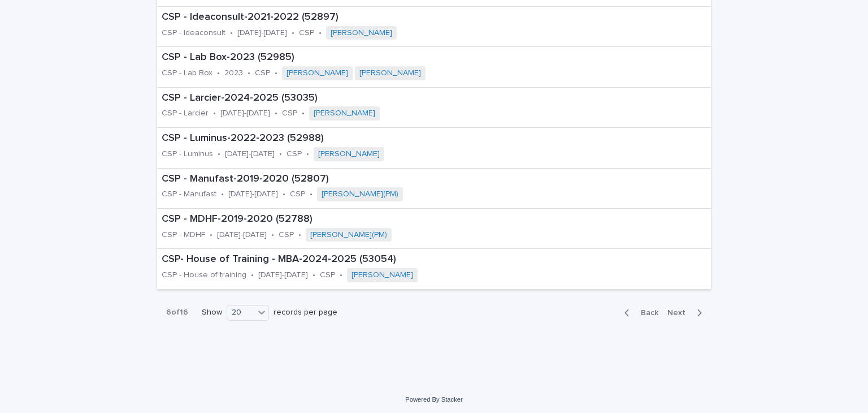  What do you see at coordinates (687, 313) in the screenshot?
I see `button: Next` at bounding box center [687, 313].